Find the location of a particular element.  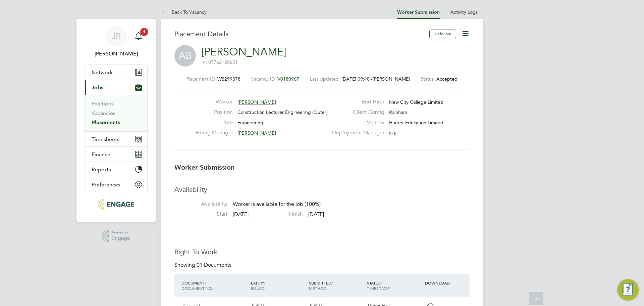

a: 1 is located at coordinates (138, 36).